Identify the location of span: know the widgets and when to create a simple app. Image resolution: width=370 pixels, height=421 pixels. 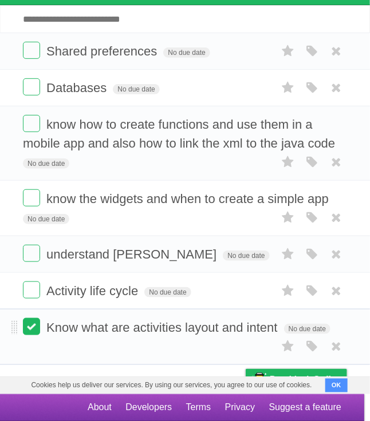
(189, 199).